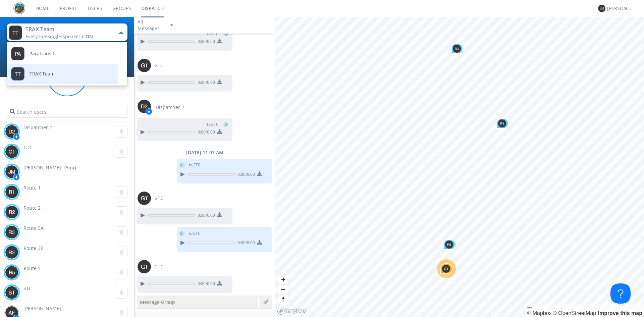 Image resolution: width=644 pixels, height=317 pixels. What do you see at coordinates (283, 279) in the screenshot?
I see `button: Zoom in` at bounding box center [283, 279].